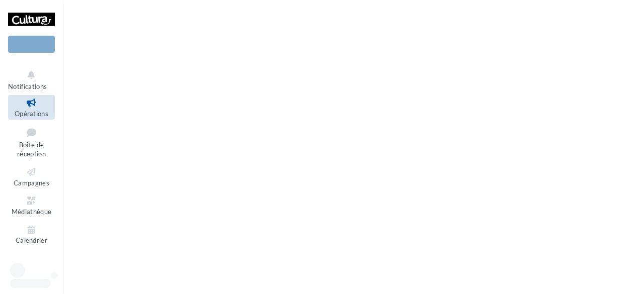  Describe the element at coordinates (31, 142) in the screenshot. I see `a: Boîte de réception` at that location.